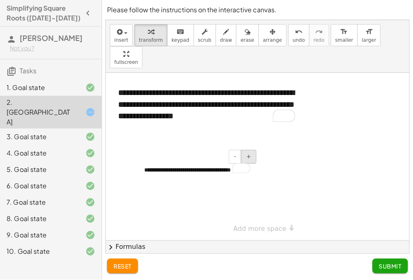 This screenshot has height=280, width=413. I want to click on div: 4. Goal state, so click(39, 153).